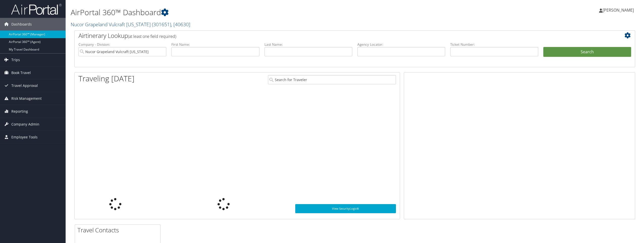  What do you see at coordinates (180, 24) in the screenshot?
I see `span: , [ 40630 ]` at bounding box center [180, 24].